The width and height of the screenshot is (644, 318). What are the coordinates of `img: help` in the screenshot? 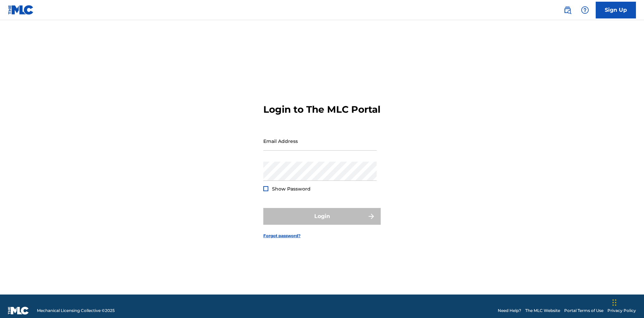 It's located at (585, 10).